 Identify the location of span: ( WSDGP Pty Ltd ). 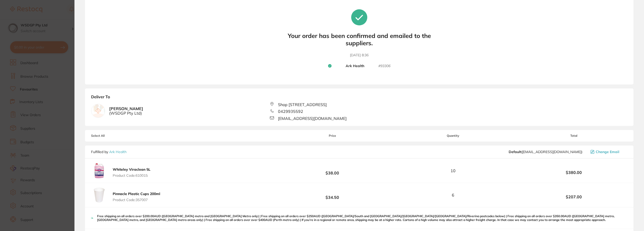
(126, 113).